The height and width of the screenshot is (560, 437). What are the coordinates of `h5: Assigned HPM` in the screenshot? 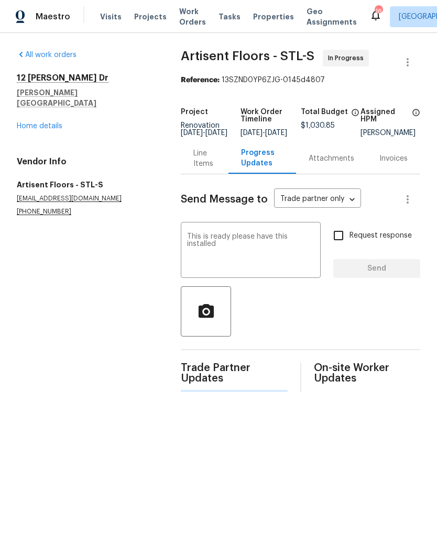 It's located at (384, 116).